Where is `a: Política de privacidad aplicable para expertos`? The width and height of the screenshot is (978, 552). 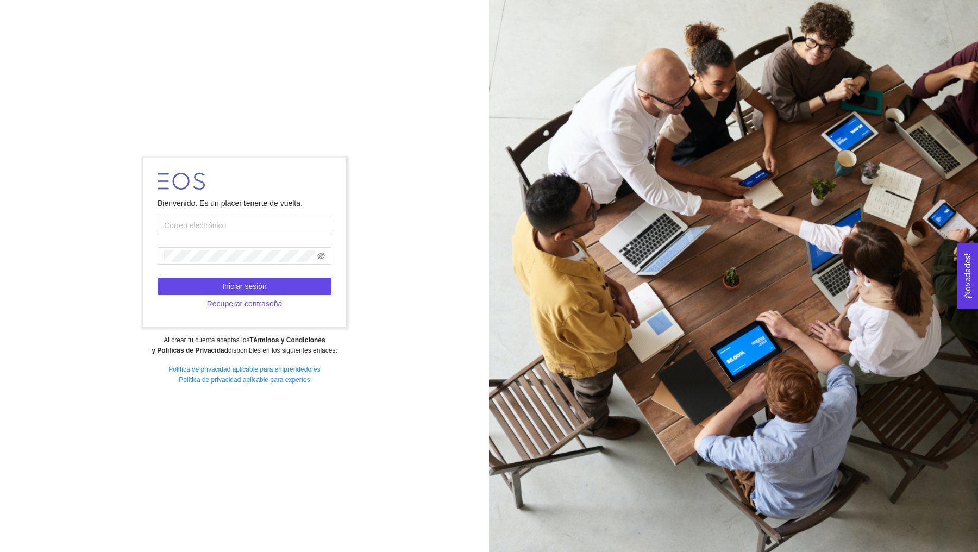 a: Política de privacidad aplicable para expertos is located at coordinates (244, 380).